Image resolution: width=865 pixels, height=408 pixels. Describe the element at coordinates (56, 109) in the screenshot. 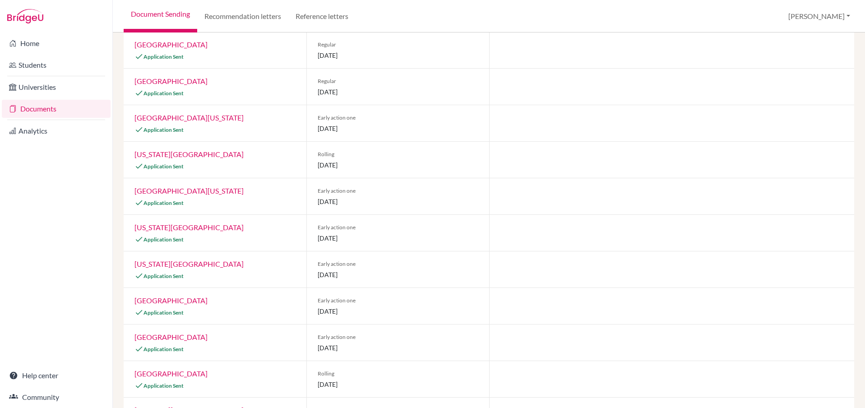

I see `a: Documents` at that location.